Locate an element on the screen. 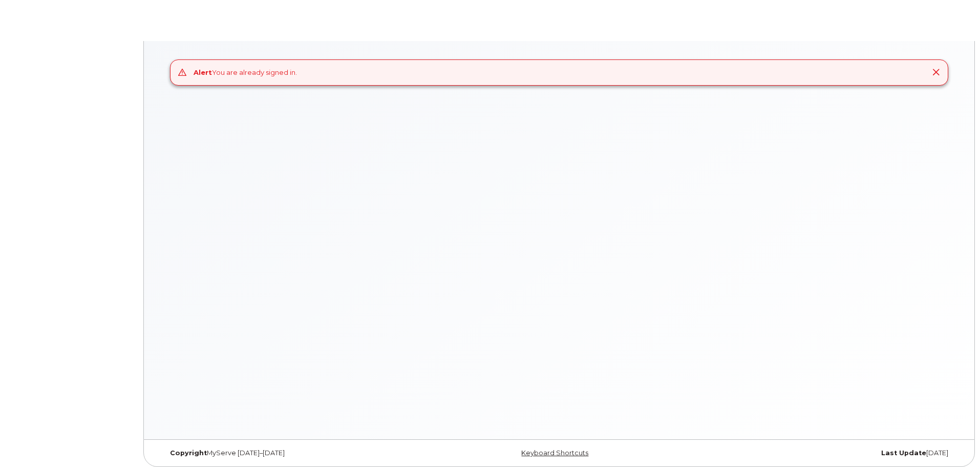 The image size is (980, 467). a: Keyboard Shortcuts is located at coordinates (554, 452).